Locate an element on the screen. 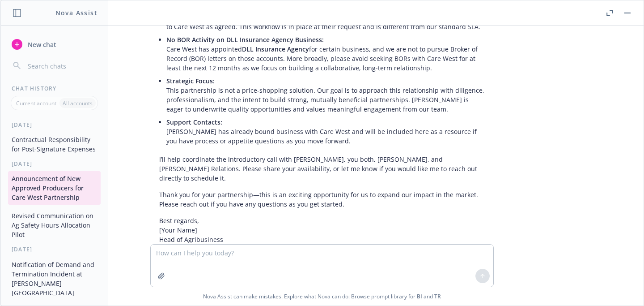 The height and width of the screenshot is (306, 644). span: No BOR Activity on DLL Insurance Agency Business: is located at coordinates (245, 39).